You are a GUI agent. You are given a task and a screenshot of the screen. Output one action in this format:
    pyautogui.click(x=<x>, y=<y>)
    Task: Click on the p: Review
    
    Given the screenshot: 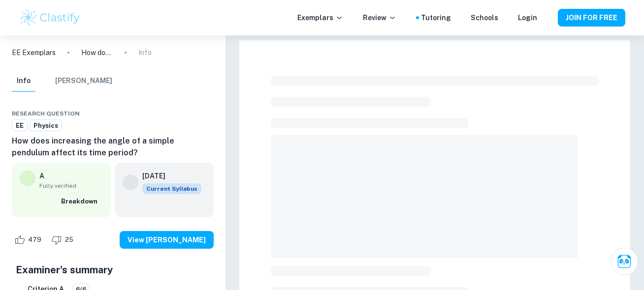 What is the action you would take?
    pyautogui.click(x=380, y=18)
    